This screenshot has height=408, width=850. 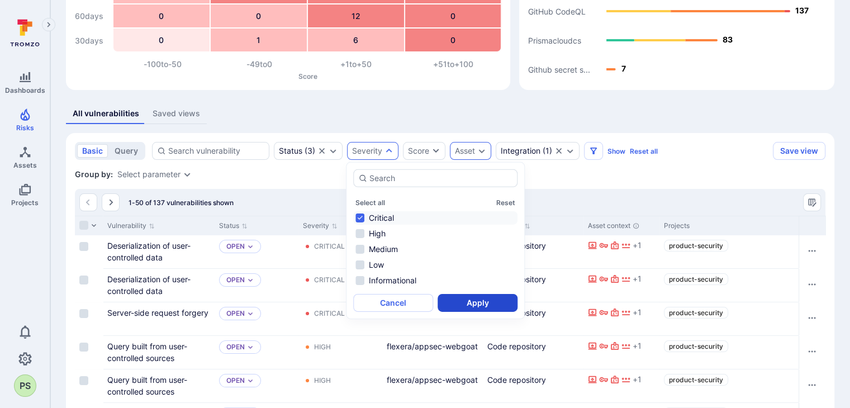 What do you see at coordinates (216, 151) in the screenshot?
I see `input: Search vulnerability` at bounding box center [216, 151].